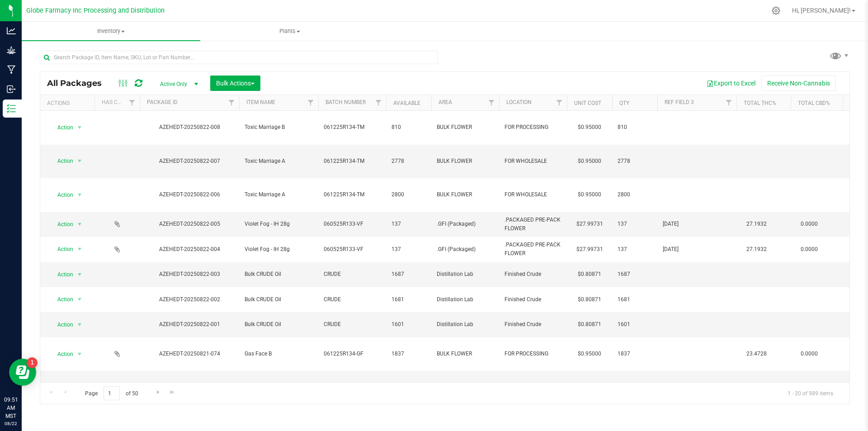 This screenshot has width=868, height=431. What do you see at coordinates (12, 69) in the screenshot?
I see `inline-svg: Manufacturing` at bounding box center [12, 69].